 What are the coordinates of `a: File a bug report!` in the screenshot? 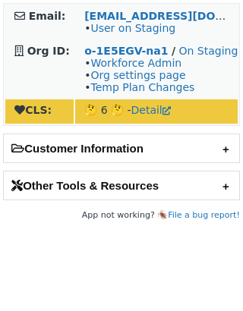 It's located at (204, 215).